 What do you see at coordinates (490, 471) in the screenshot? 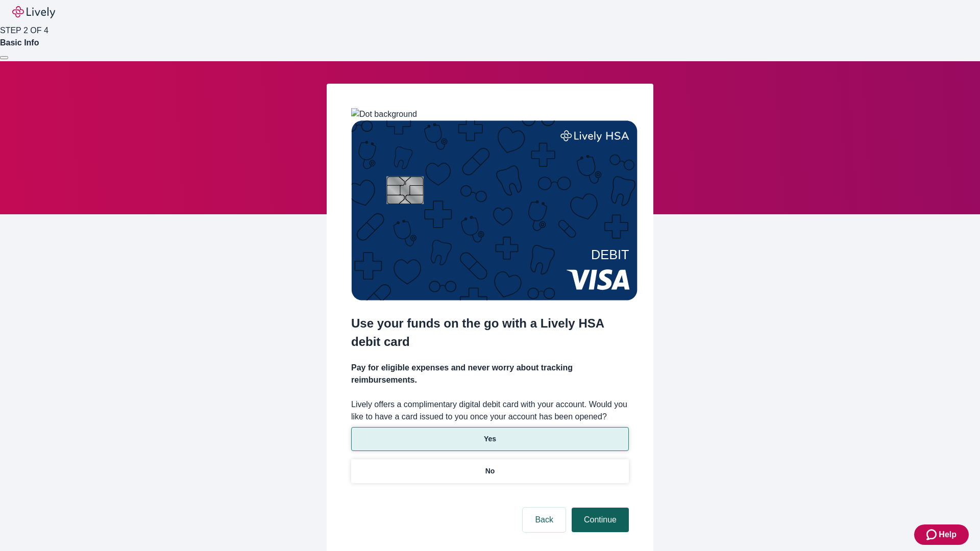
I see `p: No` at bounding box center [490, 471].